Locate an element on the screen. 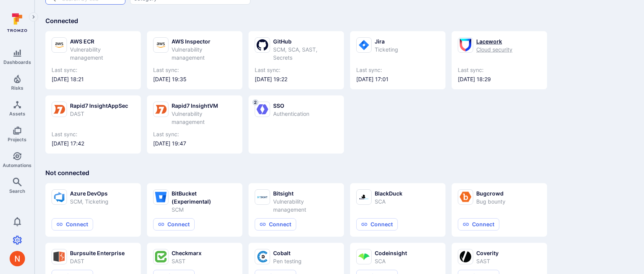 This screenshot has width=644, height=274. div: Rapid7 InsightAppSec is located at coordinates (99, 105).